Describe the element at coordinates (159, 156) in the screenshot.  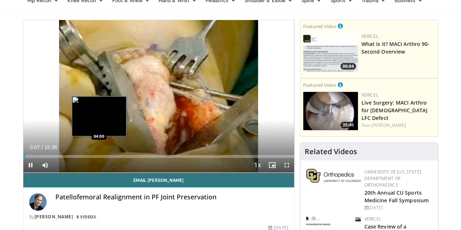
I see `div: Progress Bar` at that location.